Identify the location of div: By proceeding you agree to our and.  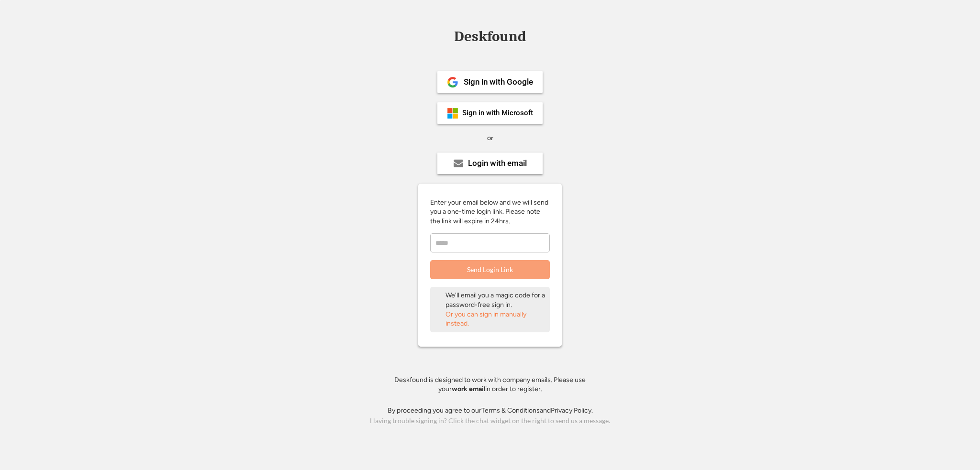
(490, 411).